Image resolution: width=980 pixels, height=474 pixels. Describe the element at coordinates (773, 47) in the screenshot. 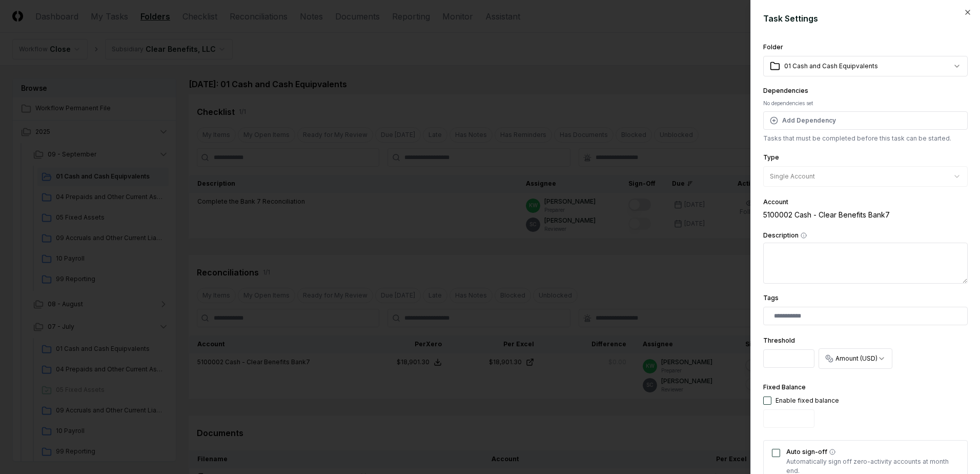

I see `label: Folder` at that location.